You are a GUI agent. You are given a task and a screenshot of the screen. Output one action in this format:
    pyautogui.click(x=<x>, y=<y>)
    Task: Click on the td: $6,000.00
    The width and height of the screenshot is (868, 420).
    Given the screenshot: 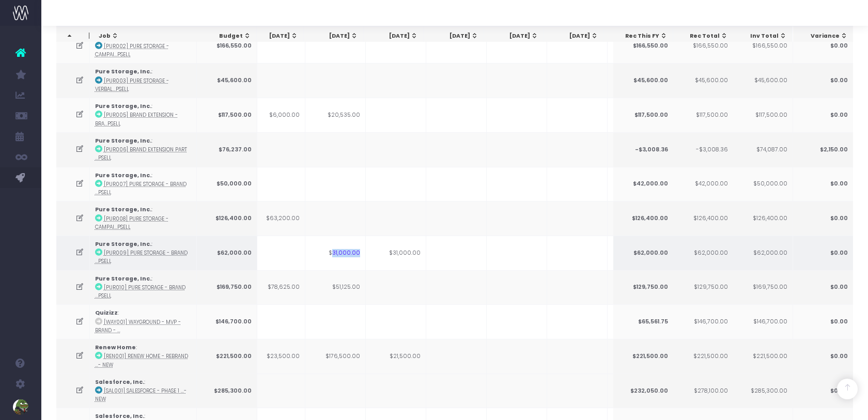 What is the action you would take?
    pyautogui.click(x=275, y=115)
    